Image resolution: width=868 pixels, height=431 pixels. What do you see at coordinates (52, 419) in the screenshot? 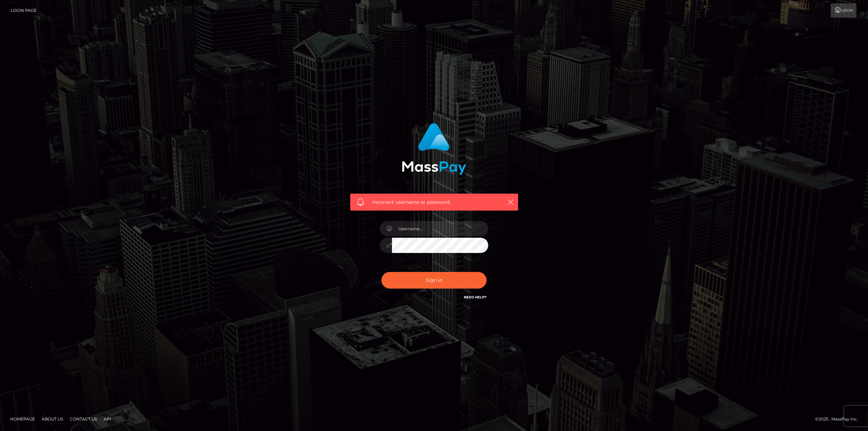
I see `a: About Us` at bounding box center [52, 419].